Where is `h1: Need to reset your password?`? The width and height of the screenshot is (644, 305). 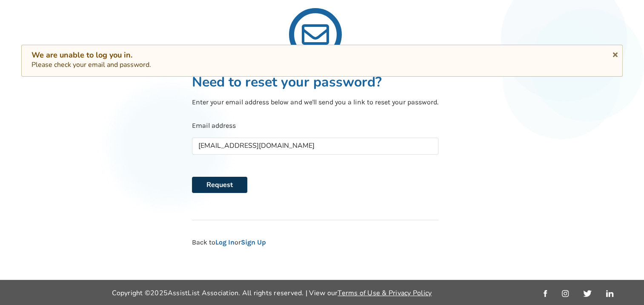 h1: Need to reset your password? is located at coordinates (315, 82).